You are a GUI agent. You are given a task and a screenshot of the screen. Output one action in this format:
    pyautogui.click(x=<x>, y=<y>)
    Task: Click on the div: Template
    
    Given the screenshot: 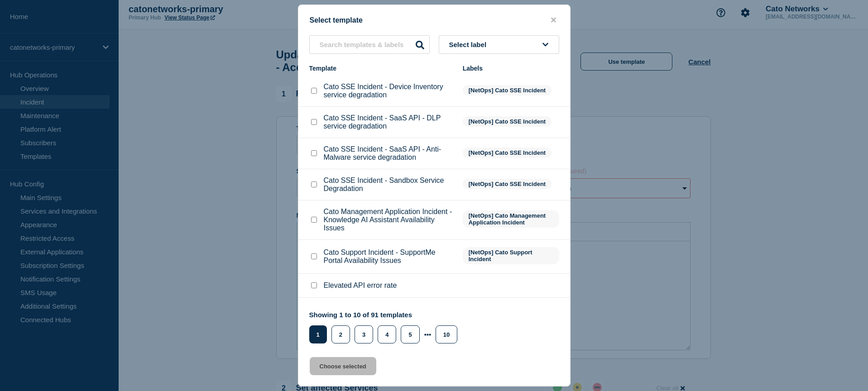 What is the action you would take?
    pyautogui.click(x=381, y=68)
    